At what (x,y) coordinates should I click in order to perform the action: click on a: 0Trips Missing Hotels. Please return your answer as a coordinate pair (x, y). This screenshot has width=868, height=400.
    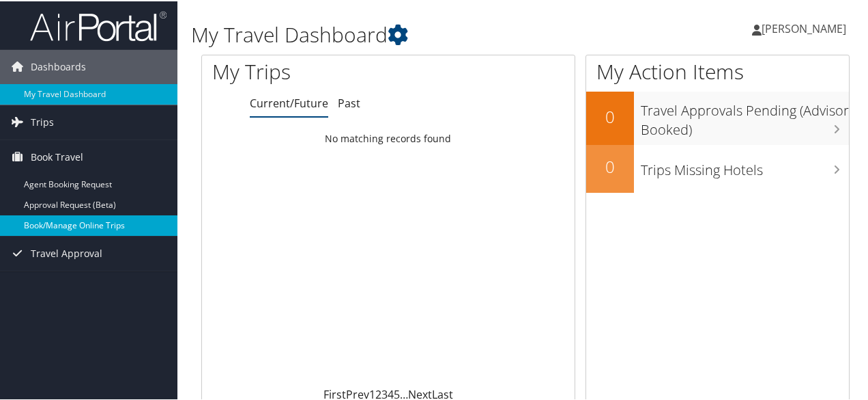
    Looking at the image, I should click on (718, 167).